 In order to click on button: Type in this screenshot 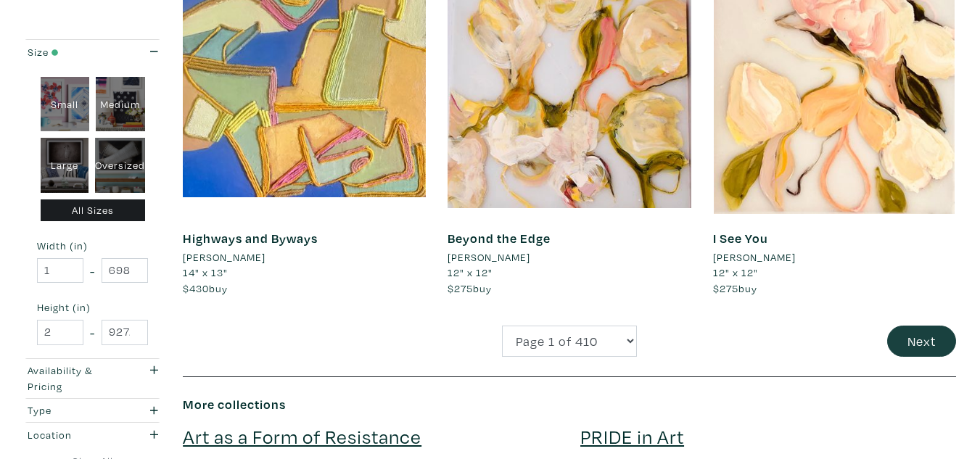, I will do `click(92, 410)`.